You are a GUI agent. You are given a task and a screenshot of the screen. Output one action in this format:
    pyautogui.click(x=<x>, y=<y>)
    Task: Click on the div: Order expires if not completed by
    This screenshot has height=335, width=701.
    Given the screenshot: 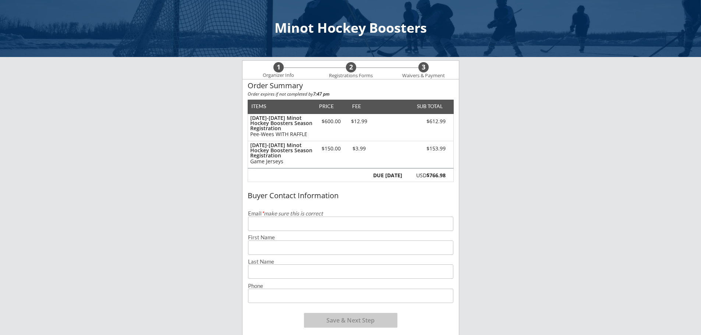 What is the action you would take?
    pyautogui.click(x=351, y=94)
    